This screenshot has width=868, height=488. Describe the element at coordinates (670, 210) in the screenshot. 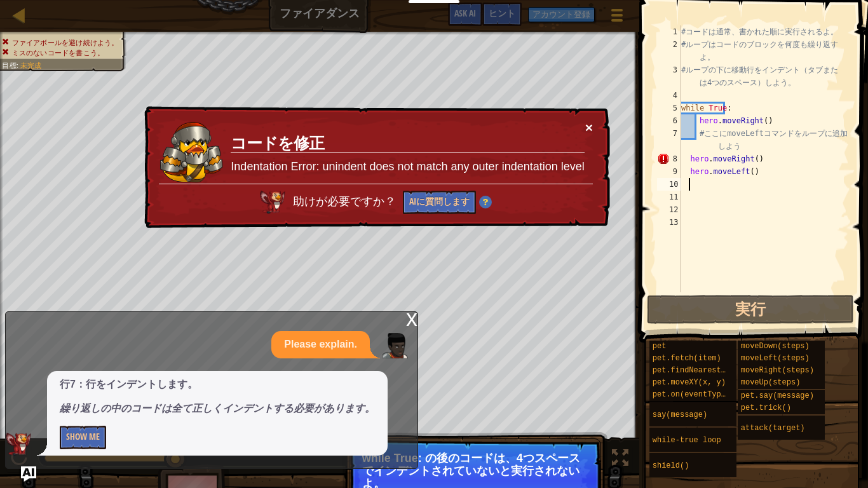

I see `div: 12` at that location.